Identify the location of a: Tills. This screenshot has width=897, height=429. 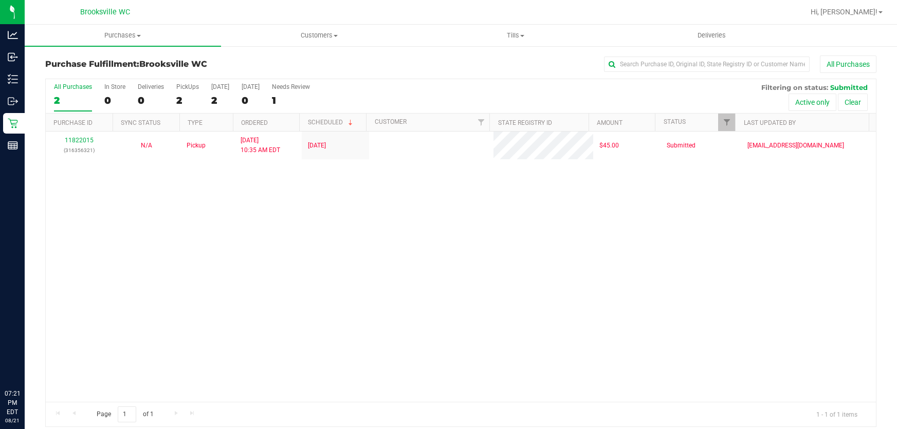
(515, 35).